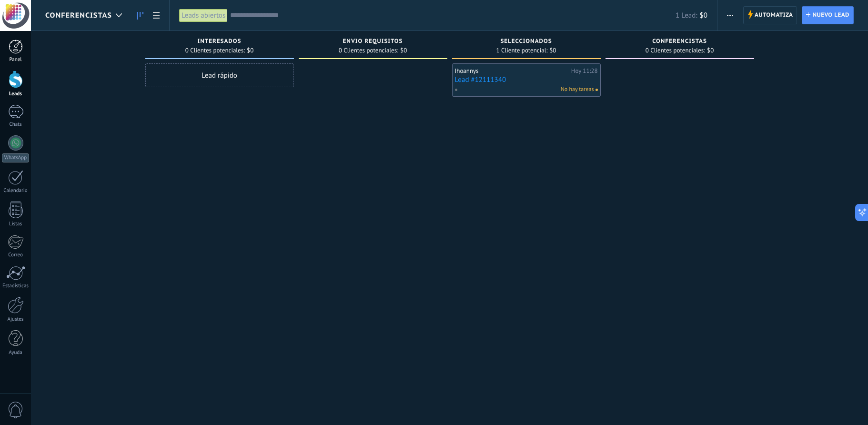 The height and width of the screenshot is (425, 868). What do you see at coordinates (156, 15) in the screenshot?
I see `a: Lista` at bounding box center [156, 15].